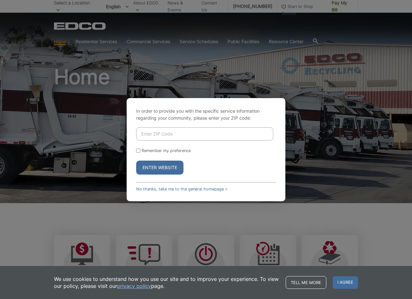 The width and height of the screenshot is (412, 299). I want to click on a: Tell me more, so click(306, 283).